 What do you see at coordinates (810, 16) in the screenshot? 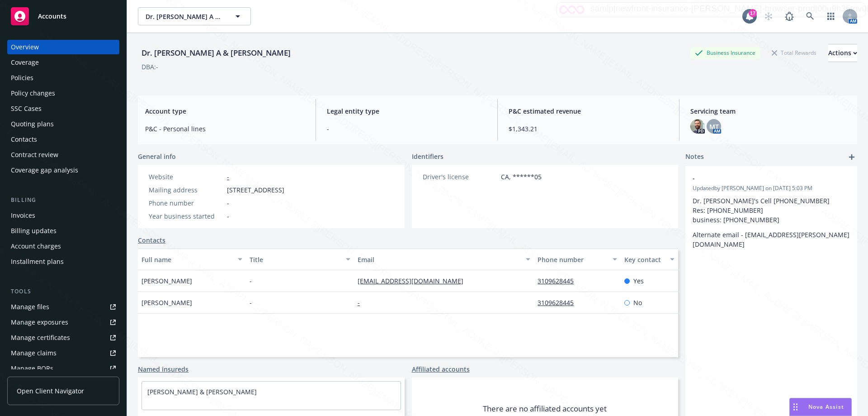
I see `a: Search` at bounding box center [810, 16].